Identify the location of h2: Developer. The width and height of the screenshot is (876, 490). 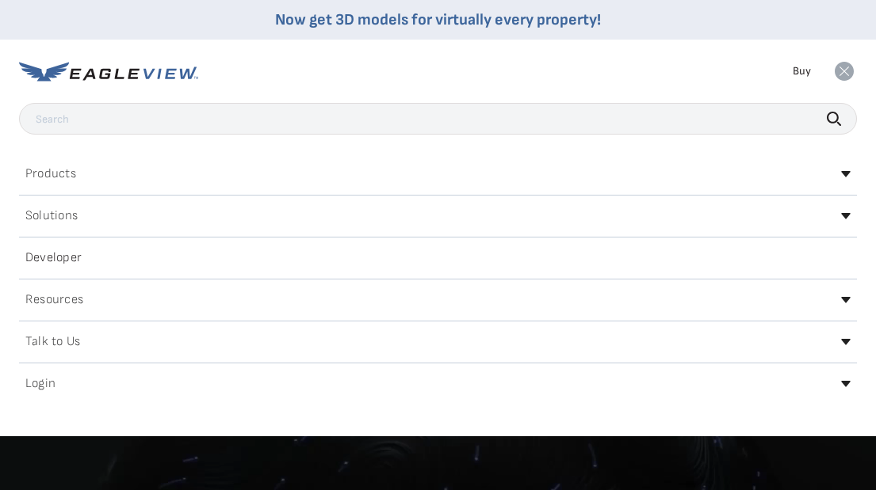
(53, 258).